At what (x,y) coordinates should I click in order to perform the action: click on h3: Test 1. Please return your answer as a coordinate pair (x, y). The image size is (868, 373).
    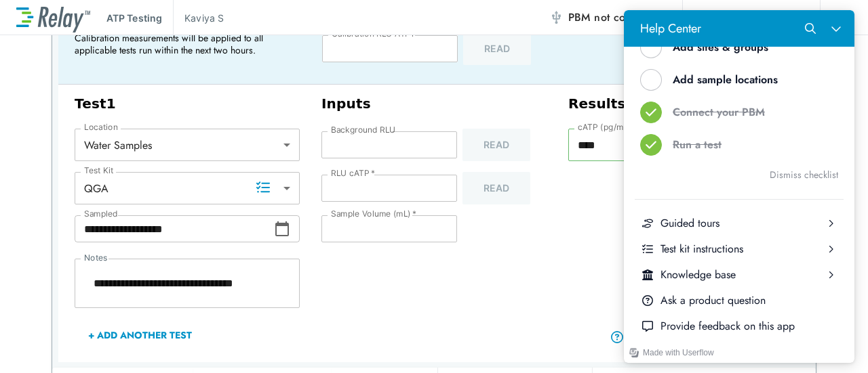
    Looking at the image, I should click on (187, 104).